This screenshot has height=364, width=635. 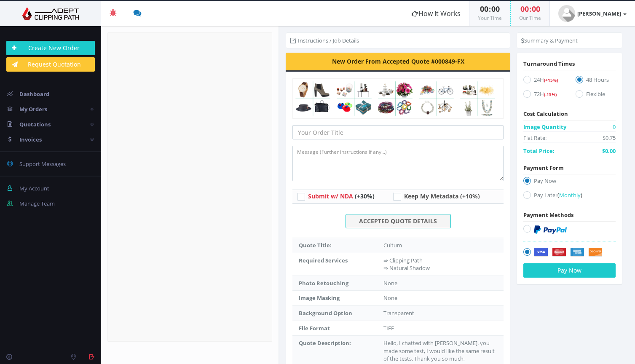 What do you see at coordinates (319, 298) in the screenshot?
I see `strong: Image Masking` at bounding box center [319, 298].